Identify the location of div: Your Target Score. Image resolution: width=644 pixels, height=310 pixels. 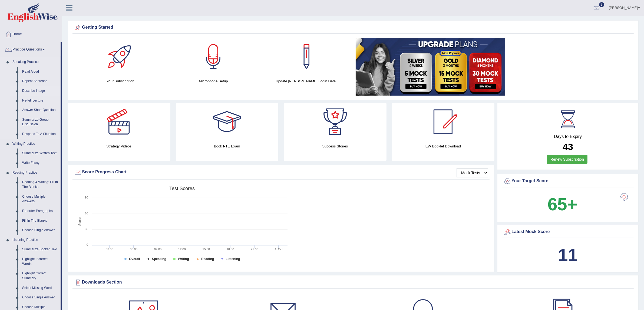
(568, 181).